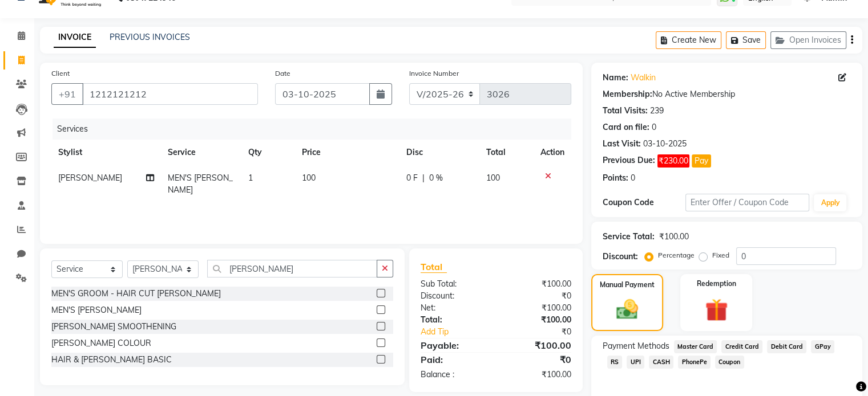 The image size is (868, 396). What do you see at coordinates (347, 152) in the screenshot?
I see `th: Price` at bounding box center [347, 152].